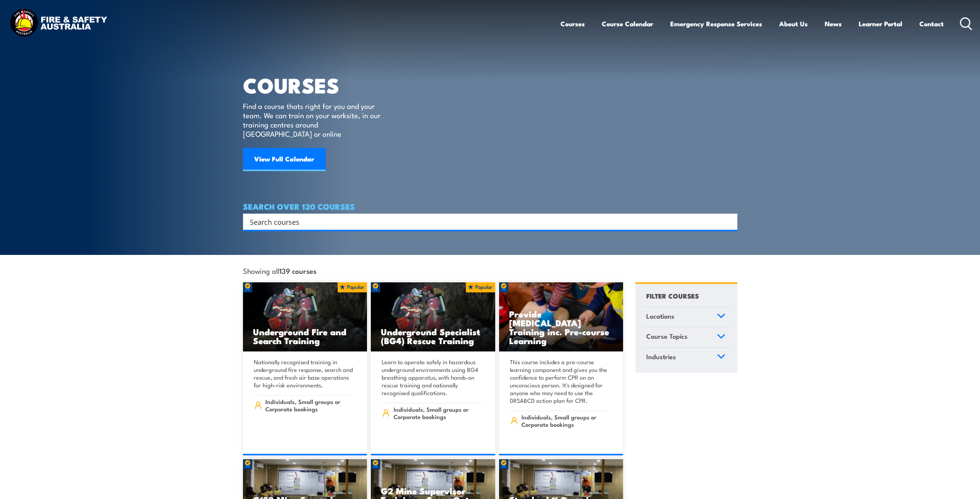  I want to click on p: Nationally recognised training in underground fire response, search and rescue, and fresh air bas..., so click(304, 373).